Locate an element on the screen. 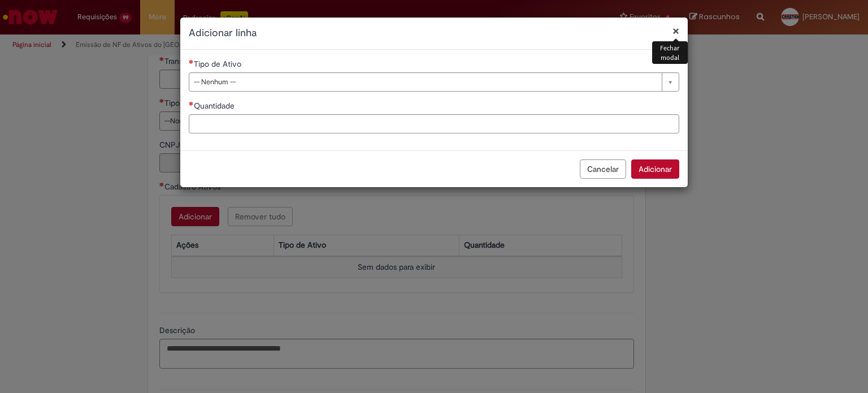  div: Fechar modal is located at coordinates (670, 52).